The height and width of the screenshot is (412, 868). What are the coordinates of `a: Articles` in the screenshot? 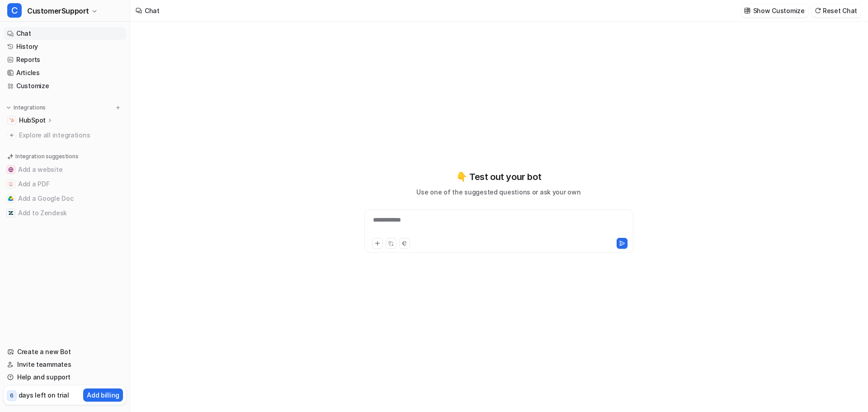 It's located at (65, 73).